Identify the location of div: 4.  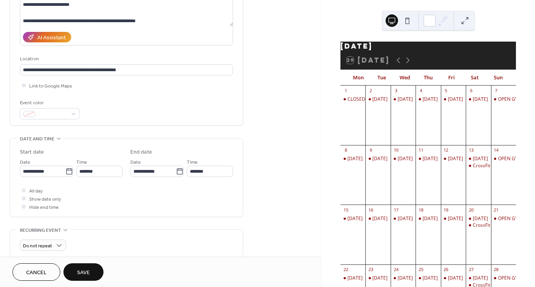
(420, 91).